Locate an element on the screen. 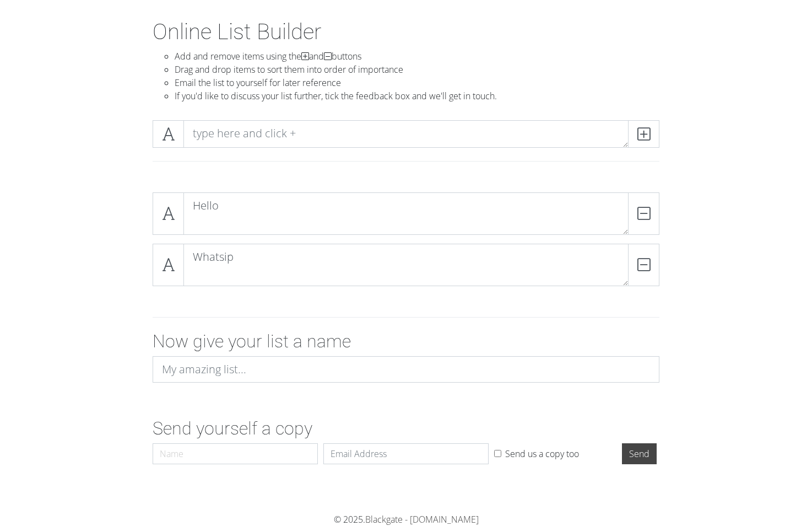 This screenshot has width=812, height=526. input: My amazing list... is located at coordinates (406, 370).